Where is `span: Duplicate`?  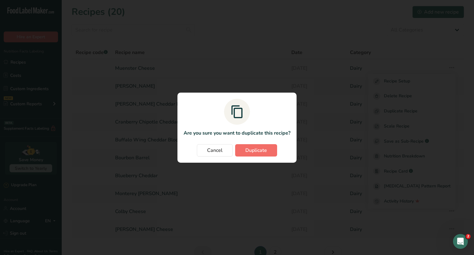 span: Duplicate is located at coordinates (256, 150).